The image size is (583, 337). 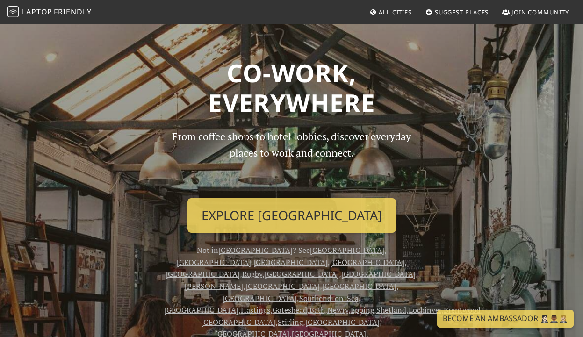 I want to click on a: Southend-on-Sea, so click(x=329, y=298).